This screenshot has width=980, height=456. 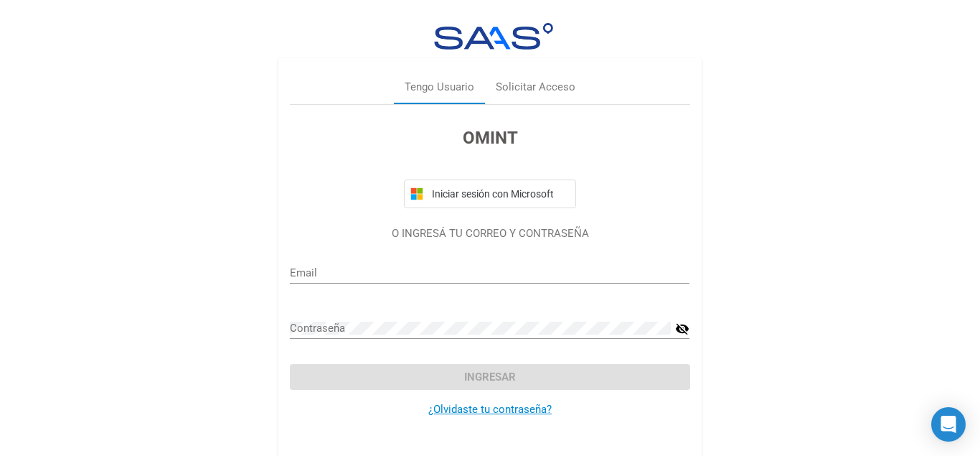 I want to click on div: Open Intercom Messenger, so click(x=949, y=424).